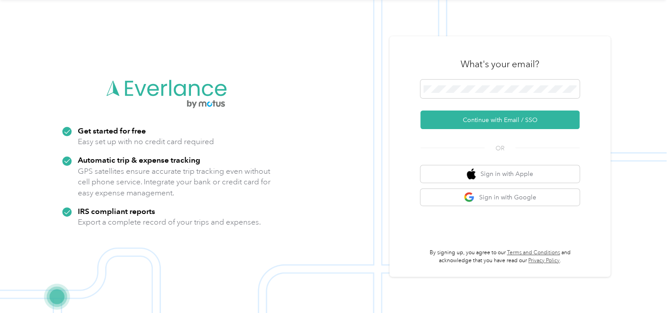  What do you see at coordinates (116, 211) in the screenshot?
I see `strong: IRS compliant reports` at bounding box center [116, 211].